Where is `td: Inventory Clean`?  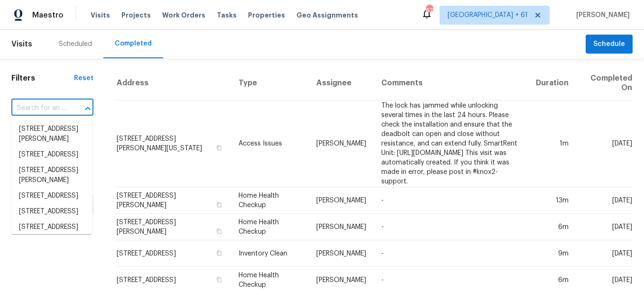 td: Inventory Clean is located at coordinates (270, 254).